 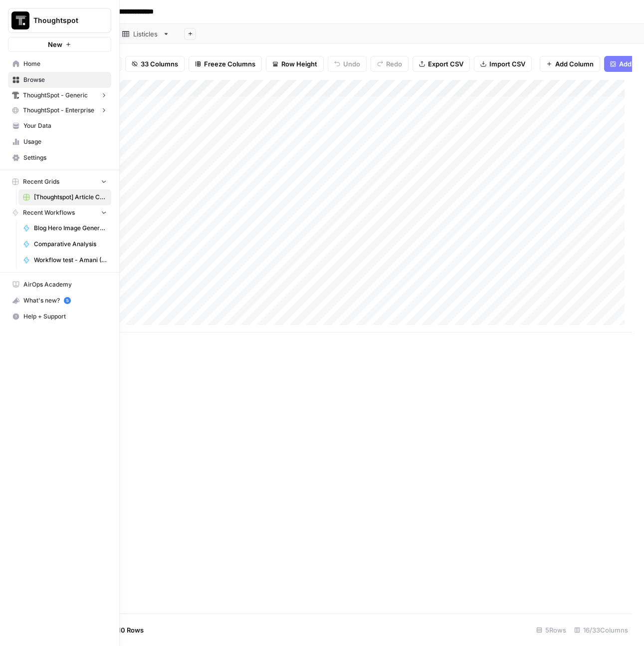 What do you see at coordinates (390, 64) in the screenshot?
I see `button: Redo` at bounding box center [390, 64].